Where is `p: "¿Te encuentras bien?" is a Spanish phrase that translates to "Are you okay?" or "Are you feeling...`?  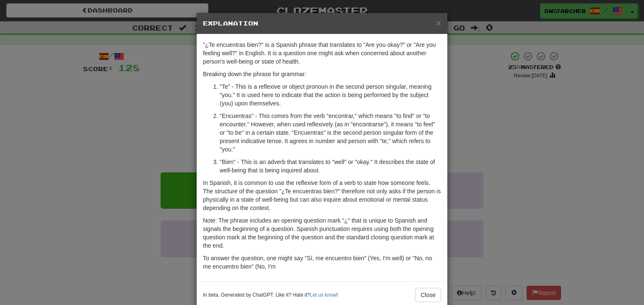 p: "¿Te encuentras bien?" is a Spanish phrase that translates to "Are you okay?" or "Are you feeling... is located at coordinates (322, 53).